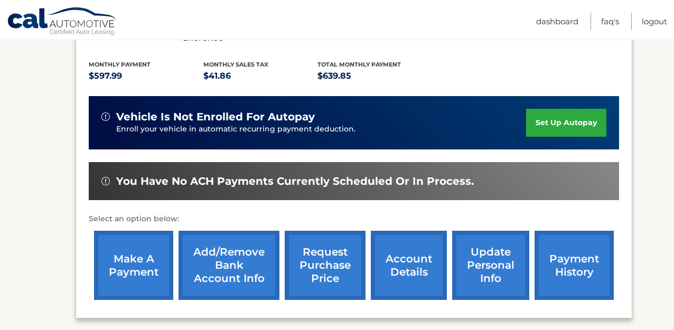  I want to click on span: Total Monthly Payment, so click(359, 64).